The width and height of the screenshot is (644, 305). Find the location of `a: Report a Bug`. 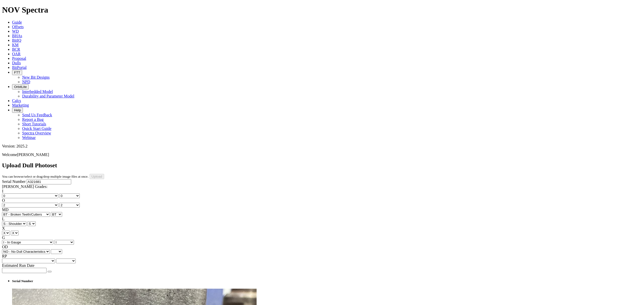

a: Report a Bug is located at coordinates (33, 119).